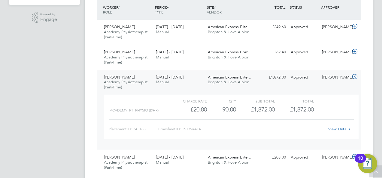 The width and height of the screenshot is (382, 178). What do you see at coordinates (214, 12) in the screenshot?
I see `span: VENDOR` at bounding box center [214, 12].